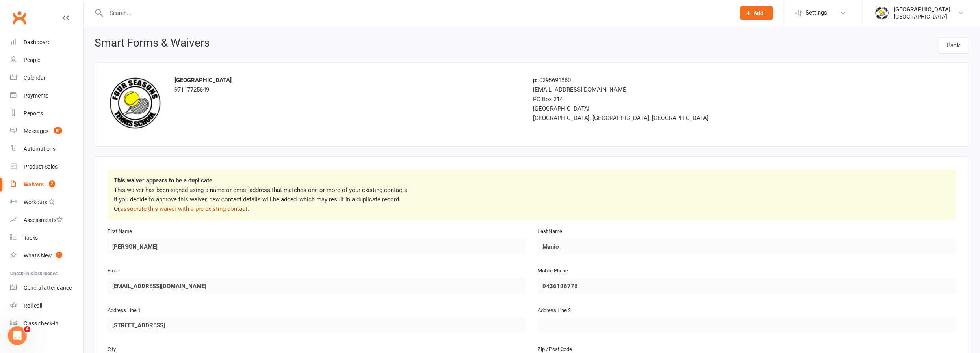  What do you see at coordinates (41, 166) in the screenshot?
I see `div: Product Sales` at bounding box center [41, 166].